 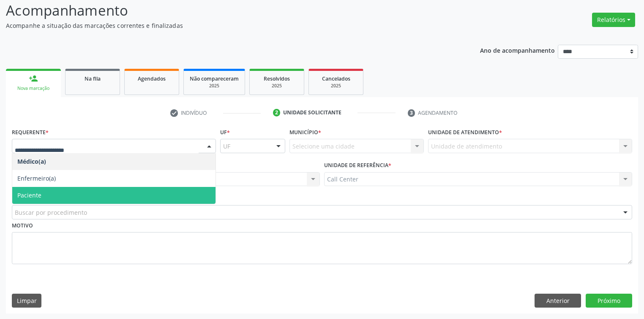 I want to click on div: Unidade solicitante, so click(x=312, y=113).